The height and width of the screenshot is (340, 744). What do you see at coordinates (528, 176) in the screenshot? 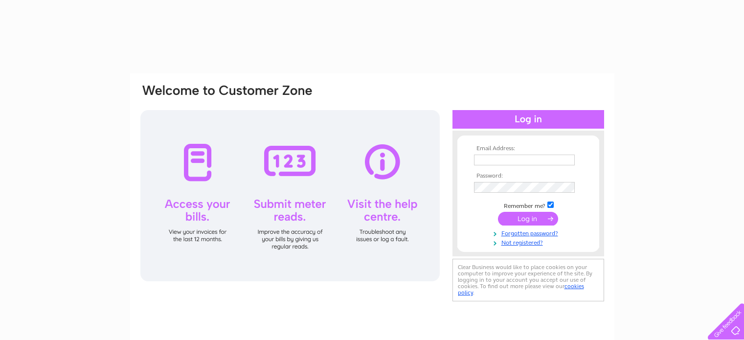
I see `th: Password:` at bounding box center [528, 176].